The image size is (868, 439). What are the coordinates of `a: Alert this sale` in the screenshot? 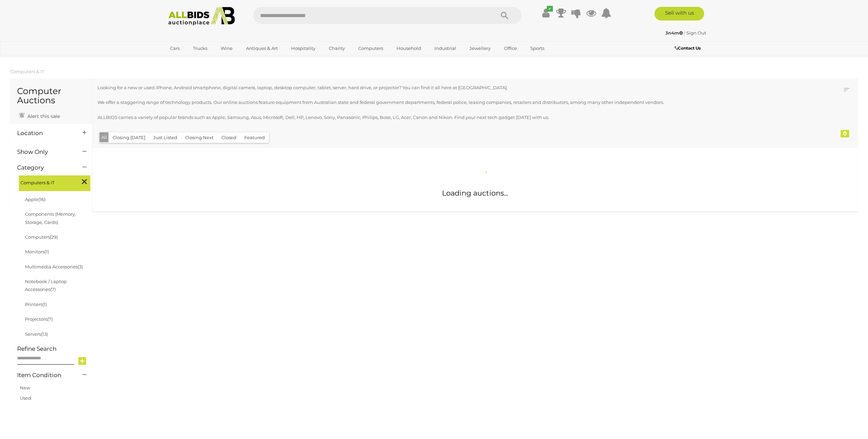 It's located at (39, 116).